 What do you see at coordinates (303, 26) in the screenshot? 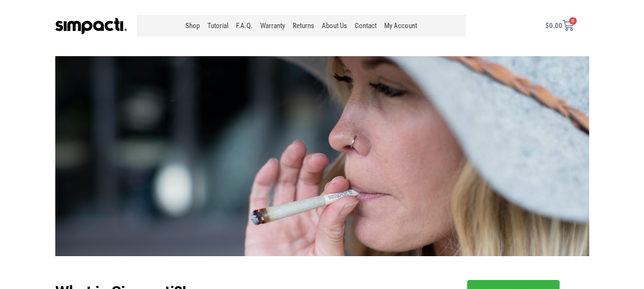
I see `a: Returns` at bounding box center [303, 26].